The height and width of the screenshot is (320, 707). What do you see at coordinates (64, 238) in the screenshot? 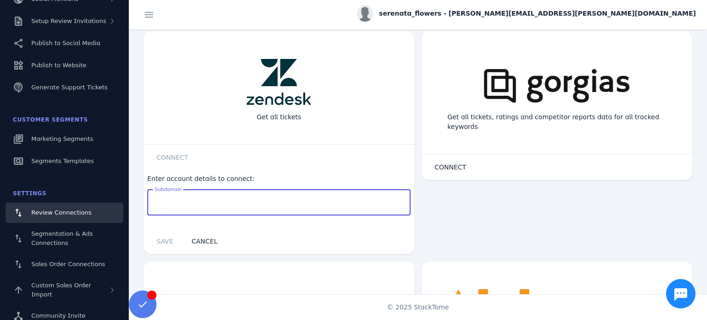
I see `a: Segmentation & Ads Connections` at bounding box center [64, 238].